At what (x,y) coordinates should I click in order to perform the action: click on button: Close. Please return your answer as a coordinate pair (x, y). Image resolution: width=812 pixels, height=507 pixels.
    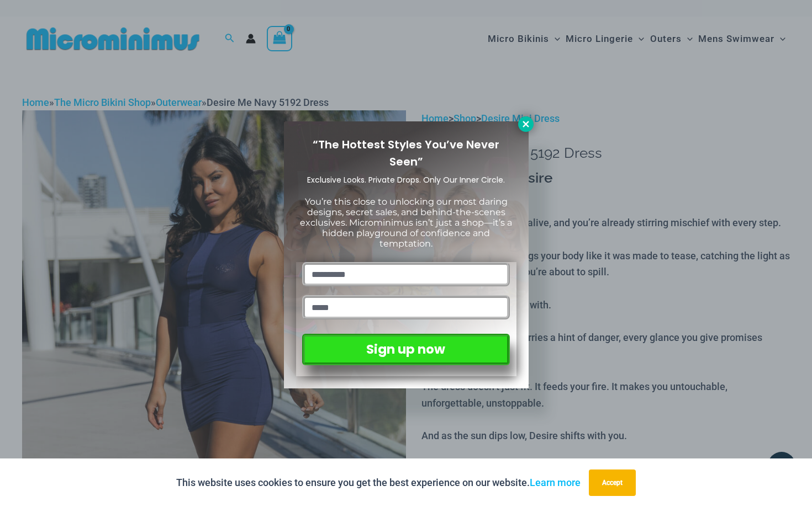
    Looking at the image, I should click on (526, 124).